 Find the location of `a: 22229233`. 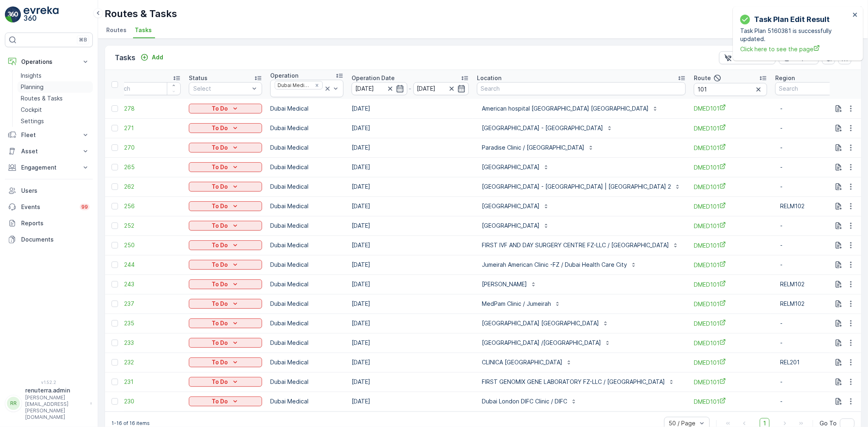

a: 22229233 is located at coordinates (144, 343).